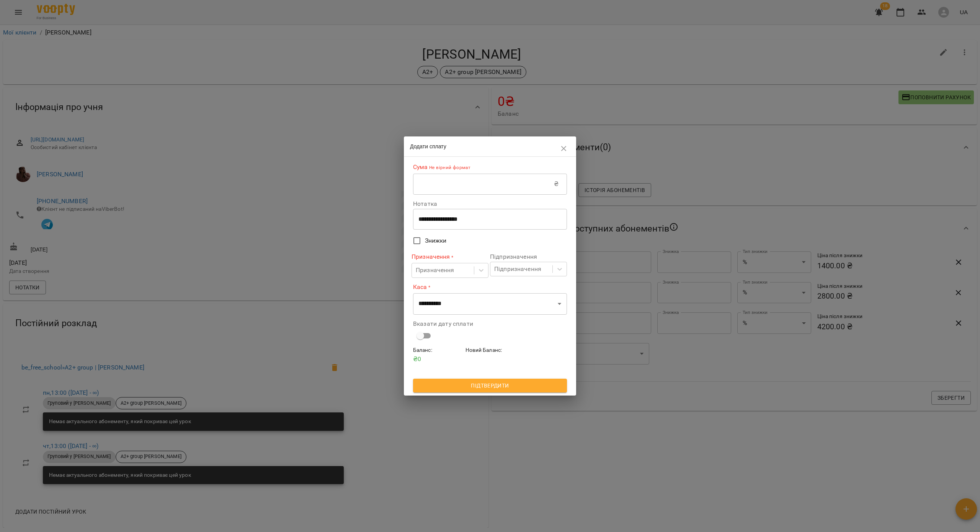 The width and height of the screenshot is (980, 532). What do you see at coordinates (529, 257) in the screenshot?
I see `label: Підпризначення` at bounding box center [529, 257].